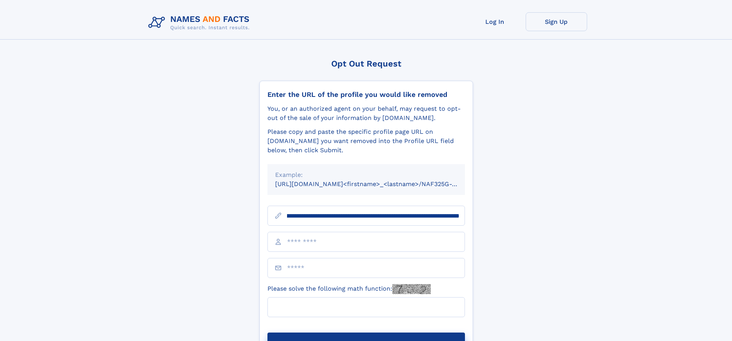  I want to click on div: Example:, so click(366, 175).